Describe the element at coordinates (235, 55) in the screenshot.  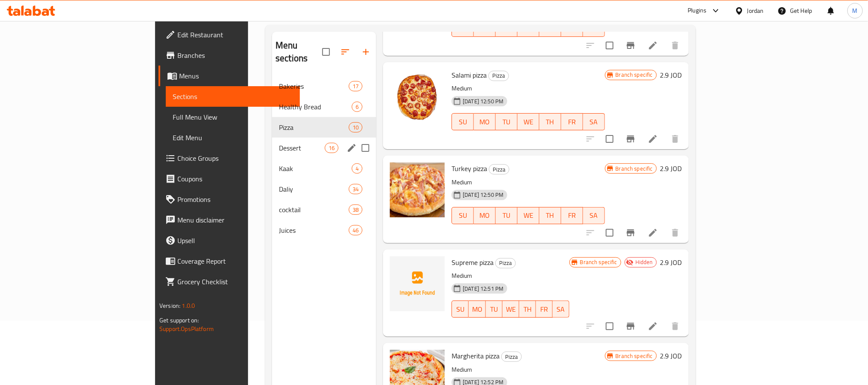
I see `span: Branches` at that location.